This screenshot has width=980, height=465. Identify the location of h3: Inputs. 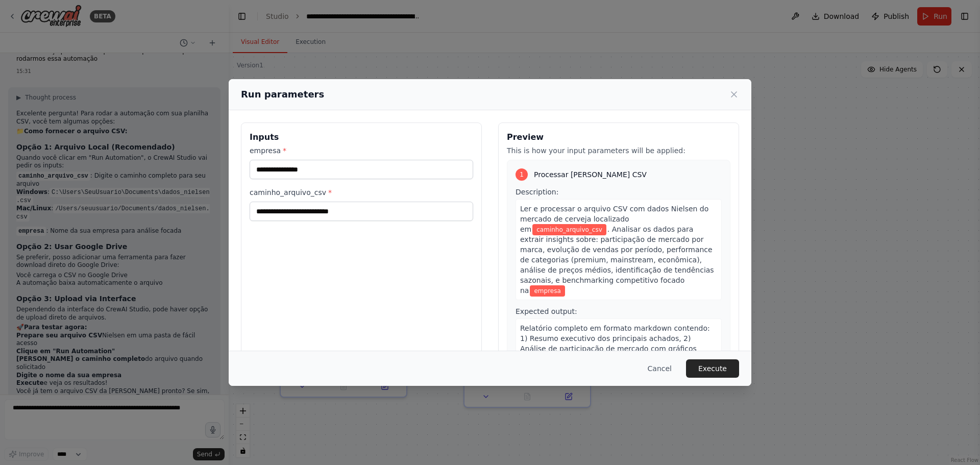
(361, 137).